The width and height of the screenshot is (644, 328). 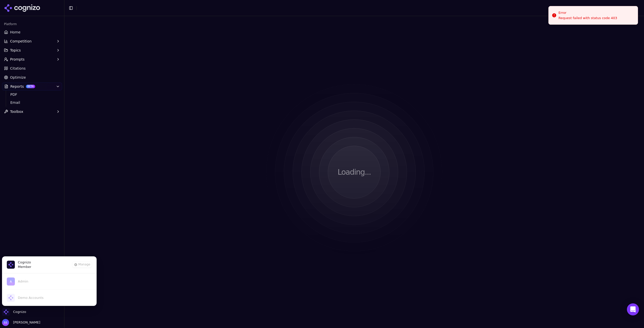 I want to click on div: Request failed with status code 403, so click(x=587, y=18).